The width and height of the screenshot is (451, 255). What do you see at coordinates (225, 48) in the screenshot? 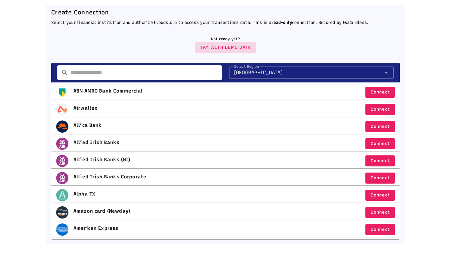
I see `button: Try with Demo Data` at bounding box center [225, 48].